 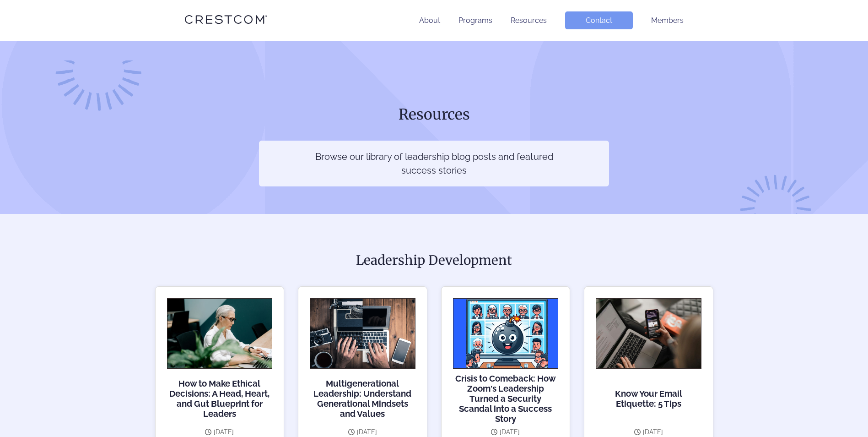 I want to click on h3: Crisis to Comeback: How Zoom's Leadership Turned a Security Scandal into a Success Story, so click(x=506, y=398).